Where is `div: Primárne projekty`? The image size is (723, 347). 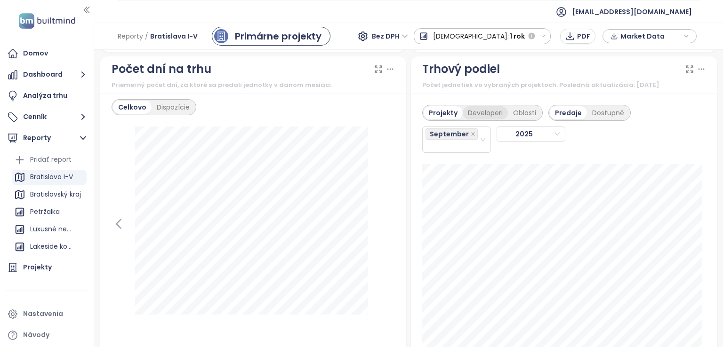
div: Primárne projekty is located at coordinates (278, 36).